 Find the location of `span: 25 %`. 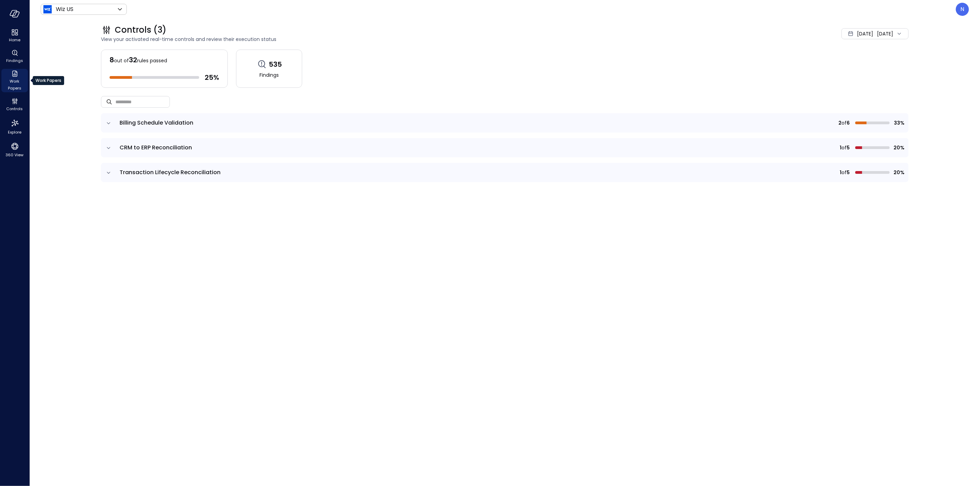

span: 25 % is located at coordinates (212, 78).